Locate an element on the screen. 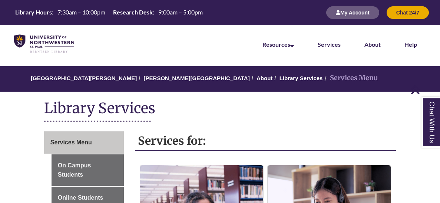 The image size is (440, 203). a: Resources is located at coordinates (278, 44).